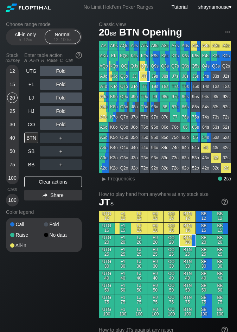  Describe the element at coordinates (185, 56) in the screenshot. I see `div: K6s` at that location.